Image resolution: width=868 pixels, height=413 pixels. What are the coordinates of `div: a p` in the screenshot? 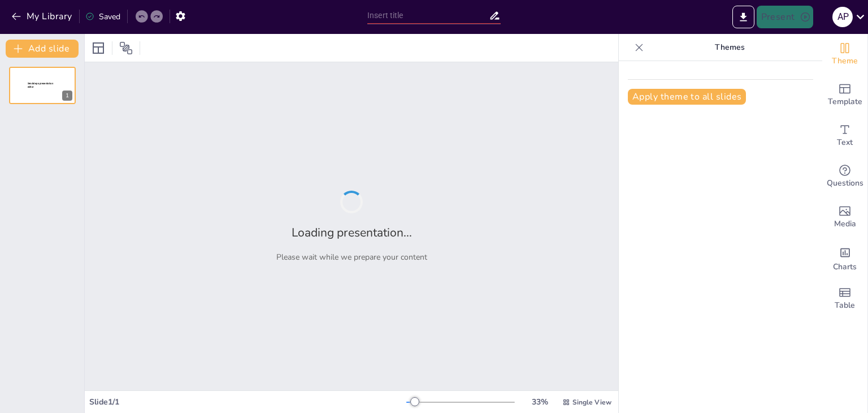 It's located at (842, 17).